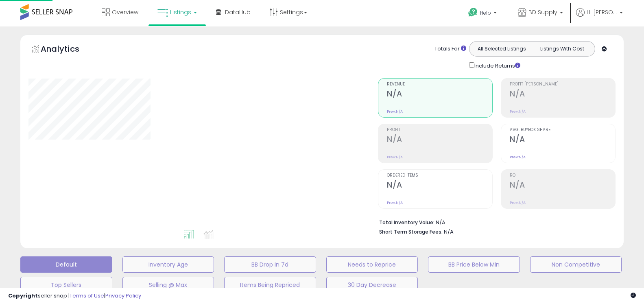 The width and height of the screenshot is (644, 304). I want to click on div: seller snap | |, so click(74, 296).